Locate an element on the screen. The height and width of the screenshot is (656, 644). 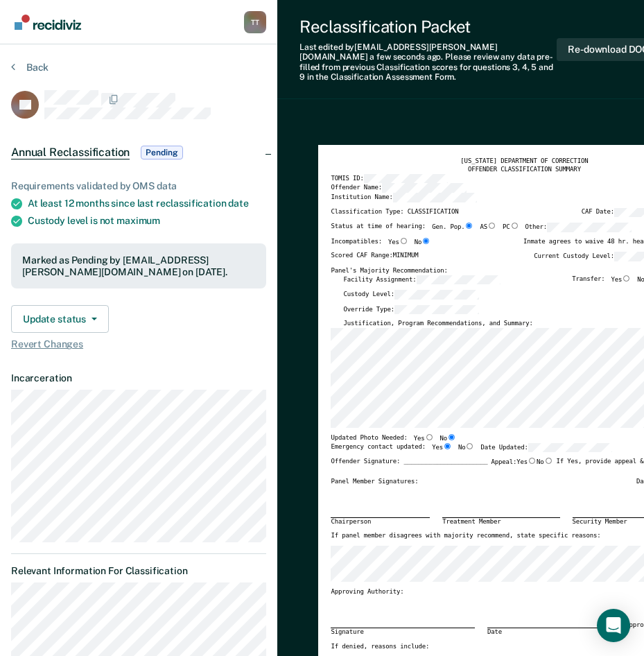
div: Updated Photo Needed: is located at coordinates (393, 439).